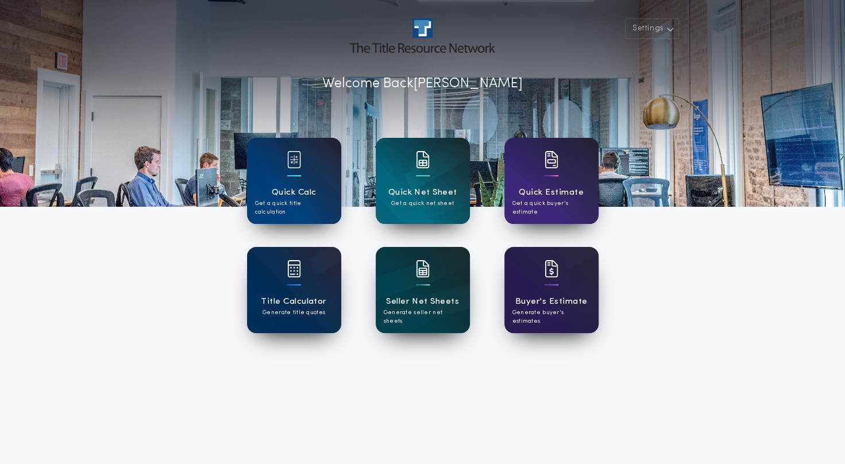  Describe the element at coordinates (293, 301) in the screenshot. I see `h1: Title Calculator` at that location.